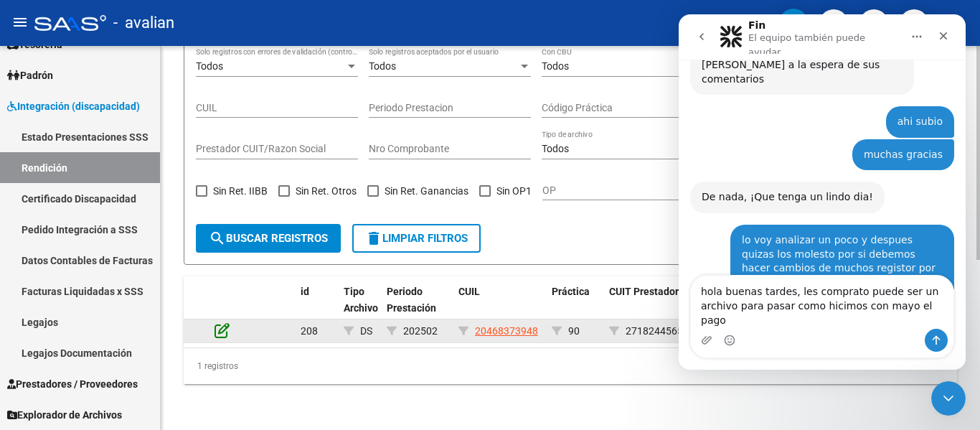 Image resolution: width=980 pixels, height=430 pixels. I want to click on span: CUIT Prestador, so click(643, 292).